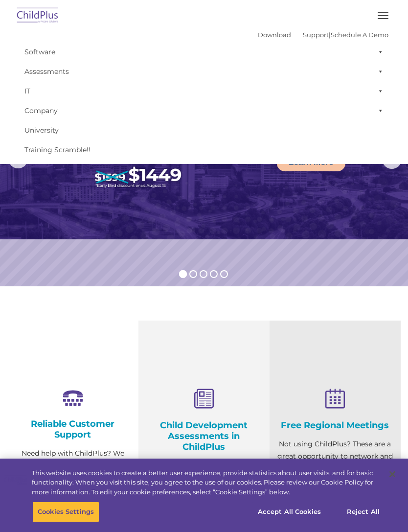  What do you see at coordinates (289, 512) in the screenshot?
I see `button: Accept All Cookies` at bounding box center [289, 512].